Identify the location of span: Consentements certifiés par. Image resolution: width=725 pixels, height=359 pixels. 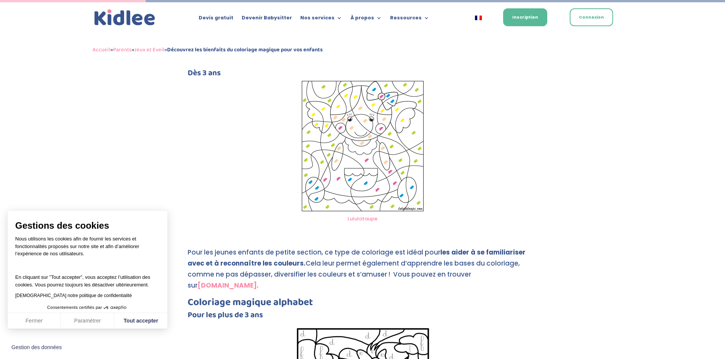
(75, 308).